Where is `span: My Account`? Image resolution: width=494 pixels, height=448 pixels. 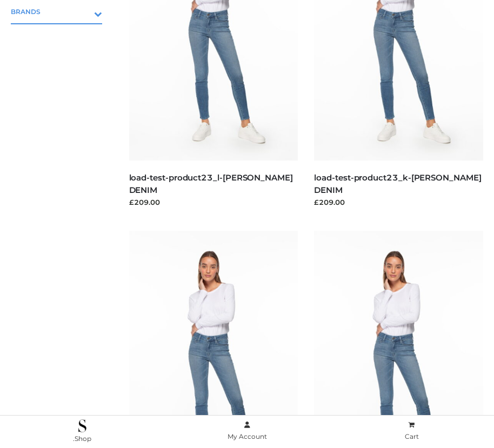
span: My Account is located at coordinates (247, 436).